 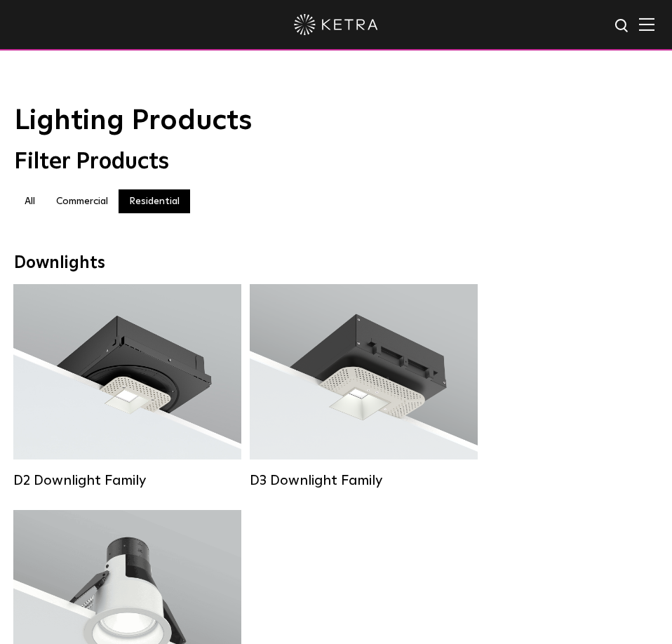 I want to click on label: Commercial, so click(x=82, y=201).